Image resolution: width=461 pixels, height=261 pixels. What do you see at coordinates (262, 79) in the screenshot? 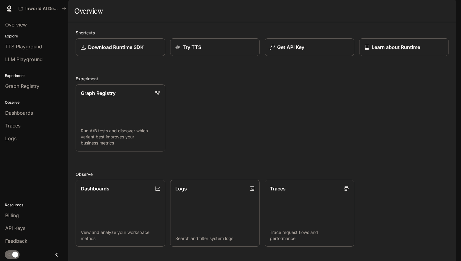
I see `h2: Experiment` at bounding box center [262, 79].